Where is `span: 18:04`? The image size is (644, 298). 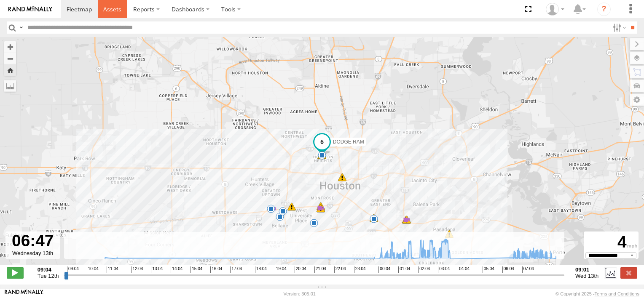
span: 18:04 is located at coordinates (261, 270).